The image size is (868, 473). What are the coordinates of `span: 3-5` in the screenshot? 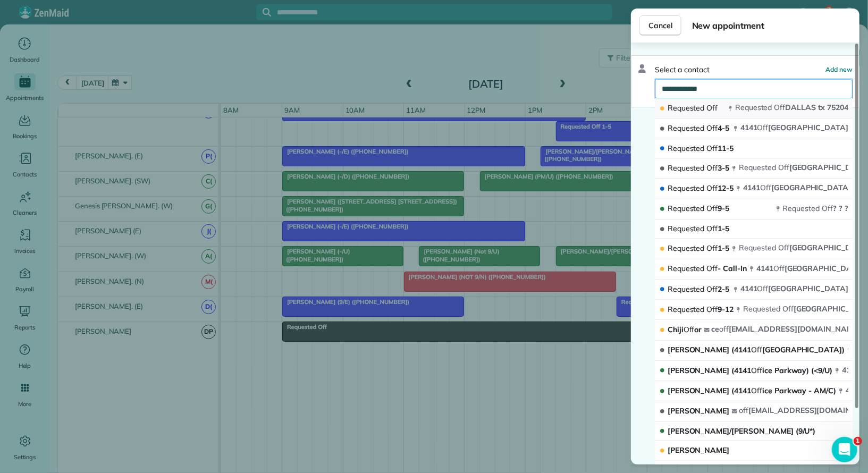 It's located at (698, 168).